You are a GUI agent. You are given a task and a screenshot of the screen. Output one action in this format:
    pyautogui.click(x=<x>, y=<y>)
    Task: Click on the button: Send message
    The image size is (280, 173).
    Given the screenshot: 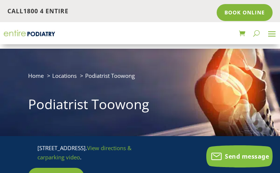 What is the action you would take?
    pyautogui.click(x=239, y=157)
    